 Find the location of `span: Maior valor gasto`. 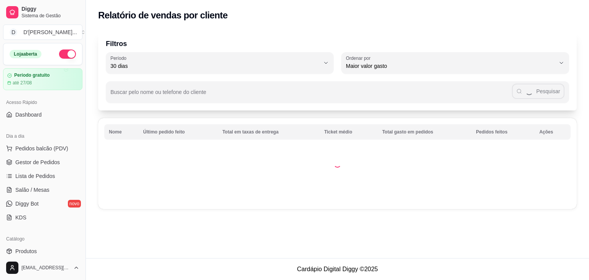

span: Maior valor gasto is located at coordinates (450, 66).